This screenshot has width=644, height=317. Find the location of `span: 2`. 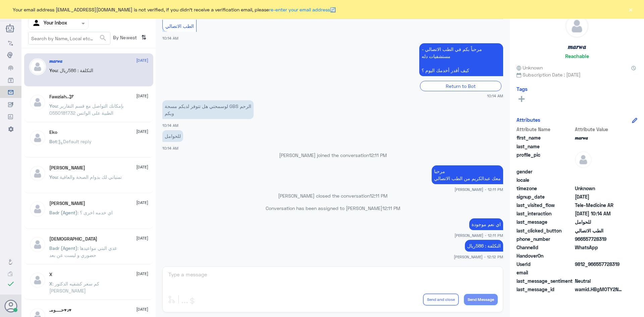

span: 2 is located at coordinates (599, 247).